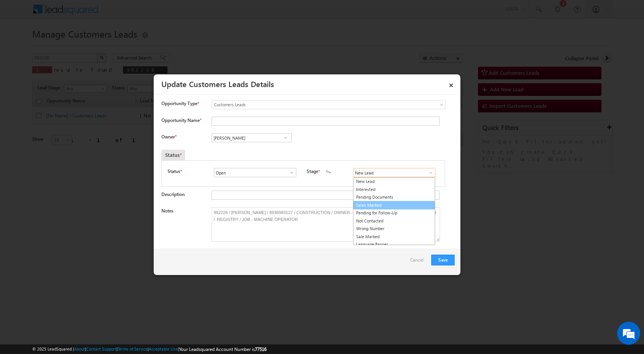 This screenshot has height=354, width=644. What do you see at coordinates (261, 349) in the screenshot?
I see `span: 77516` at bounding box center [261, 349].